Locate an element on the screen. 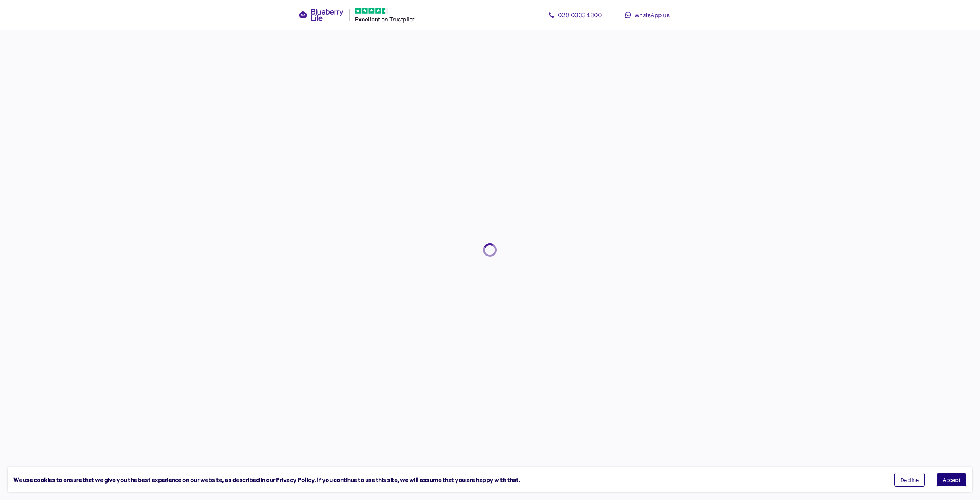 The height and width of the screenshot is (500, 980). a: WhatsApp us is located at coordinates (647, 15).